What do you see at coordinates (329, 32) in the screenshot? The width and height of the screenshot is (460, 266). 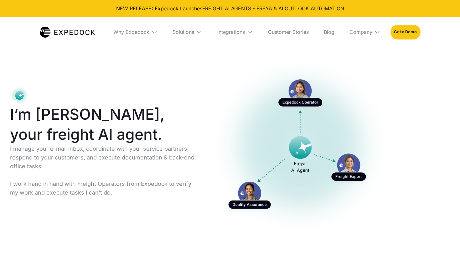 I see `a: Blog` at bounding box center [329, 32].